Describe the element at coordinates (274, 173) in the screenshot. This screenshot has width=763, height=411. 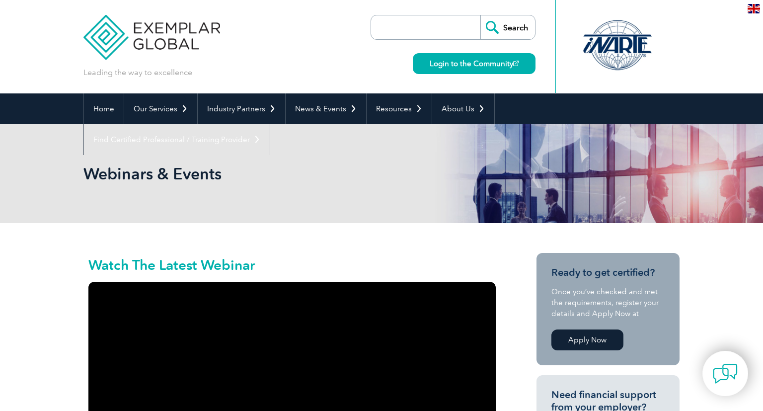
I see `h1: Webinars & Events` at that location.